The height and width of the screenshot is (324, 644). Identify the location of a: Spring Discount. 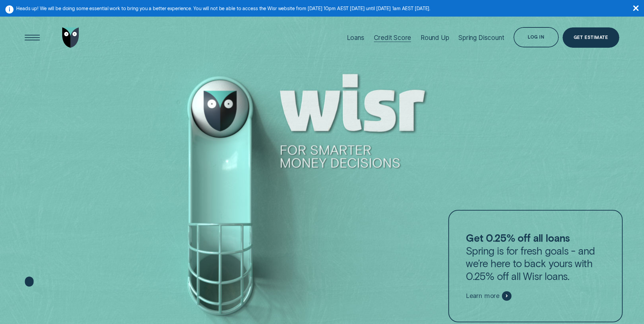
(481, 37).